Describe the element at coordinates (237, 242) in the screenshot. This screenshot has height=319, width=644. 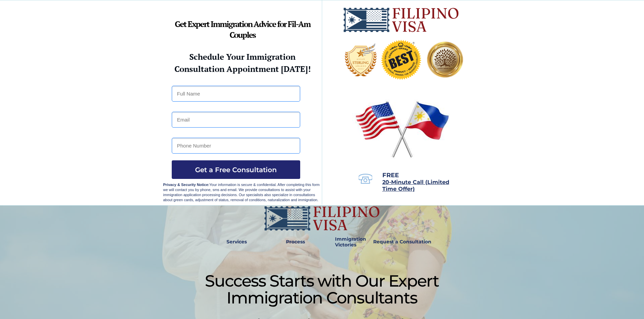
I see `a: Services` at that location.